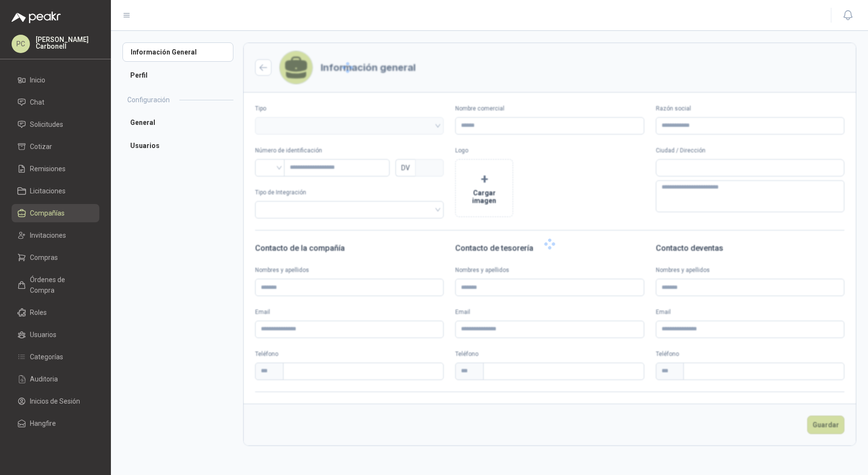 The height and width of the screenshot is (475, 868). Describe the element at coordinates (41, 147) in the screenshot. I see `span: Cotizar` at that location.